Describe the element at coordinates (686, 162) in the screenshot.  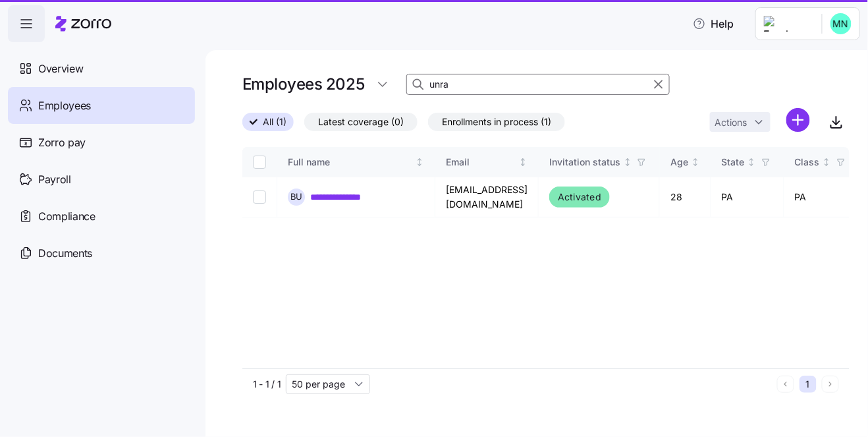
I see `th: AgeNot sorted` at that location.